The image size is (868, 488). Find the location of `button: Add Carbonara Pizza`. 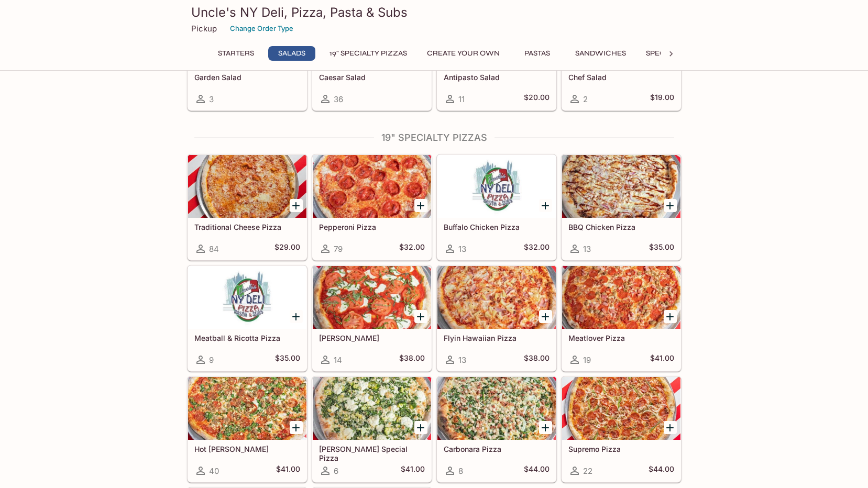

button: Add Carbonara Pizza is located at coordinates (545, 427).